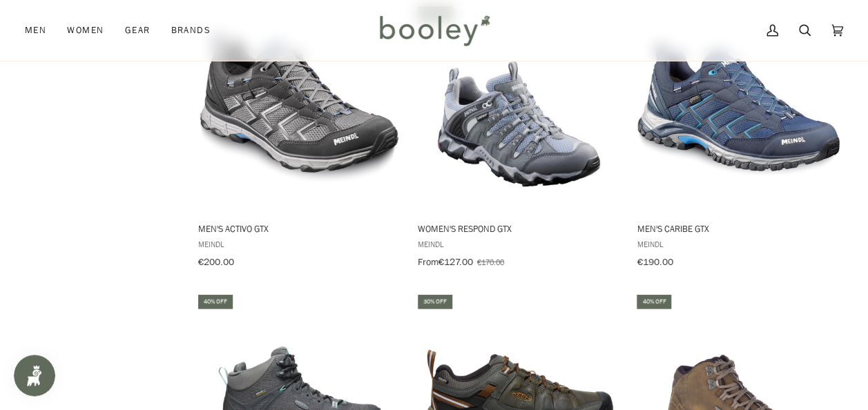 The width and height of the screenshot is (868, 410). What do you see at coordinates (35, 31) in the screenshot?
I see `span: Men` at bounding box center [35, 31].